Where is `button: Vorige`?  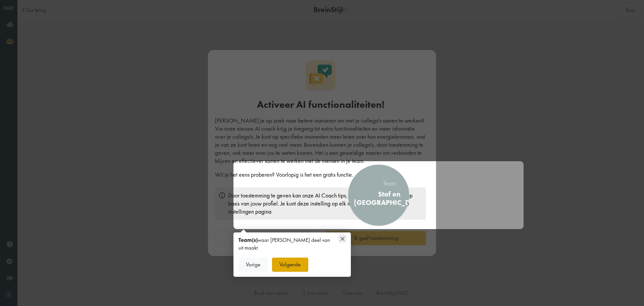 button: Vorige is located at coordinates (253, 265).